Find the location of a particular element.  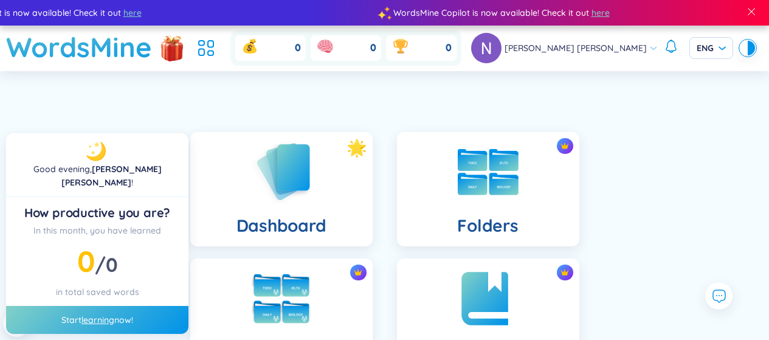

span: ENG is located at coordinates (712, 48).